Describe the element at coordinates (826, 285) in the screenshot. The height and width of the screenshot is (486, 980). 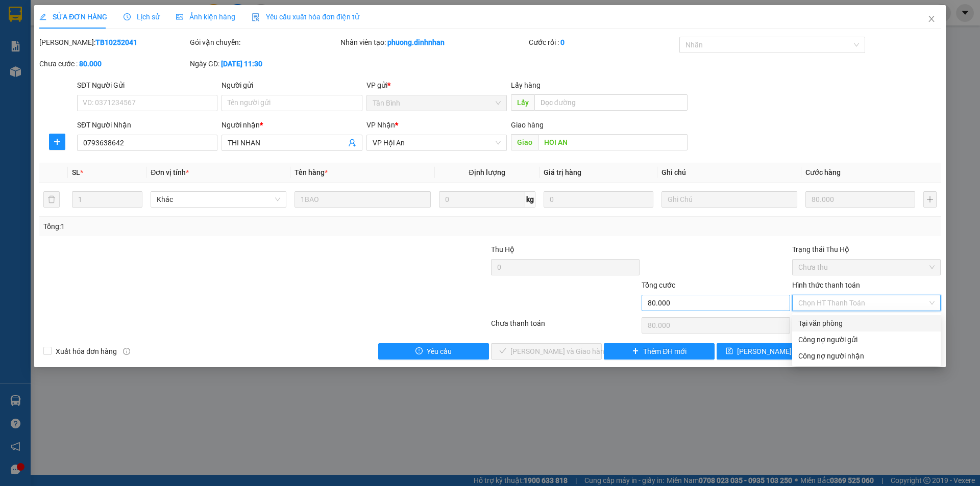
I see `label: Hình thức thanh toán` at that location.